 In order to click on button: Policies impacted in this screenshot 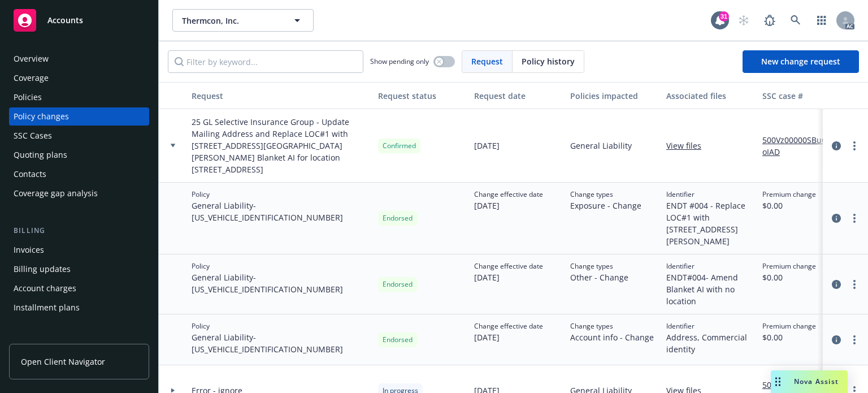, I will do `click(614, 95)`.